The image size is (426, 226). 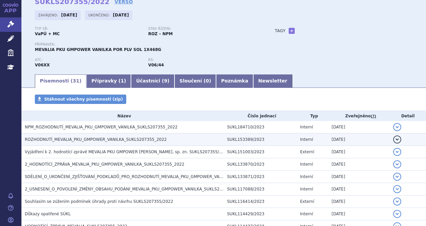 What do you see at coordinates (76, 81) in the screenshot?
I see `span: 31` at bounding box center [76, 81].